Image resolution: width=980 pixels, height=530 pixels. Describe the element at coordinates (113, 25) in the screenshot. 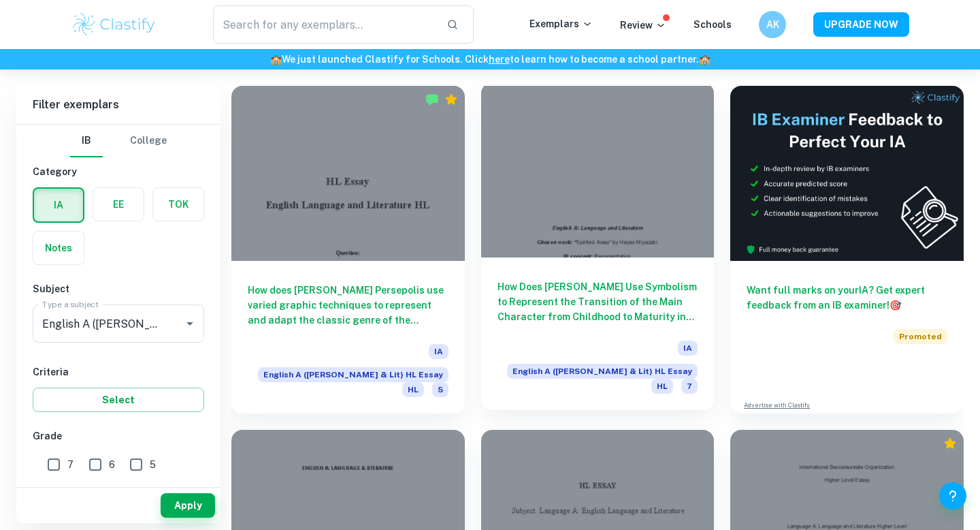

I see `img: Clastify logo` at that location.